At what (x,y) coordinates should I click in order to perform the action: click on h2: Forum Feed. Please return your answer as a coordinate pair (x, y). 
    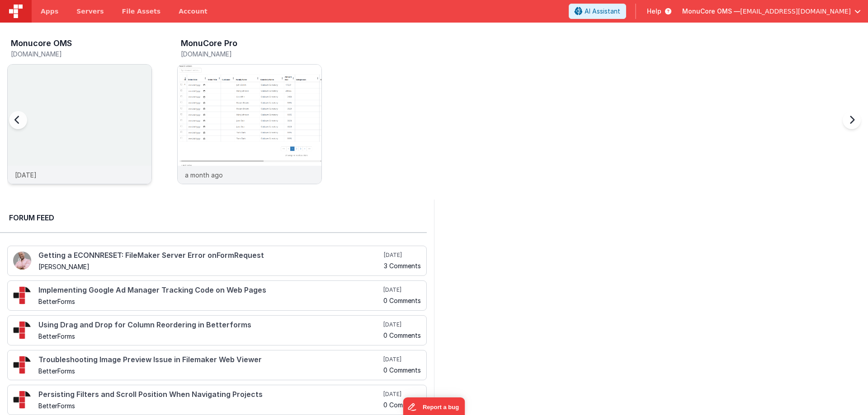
    Looking at the image, I should click on (213, 218).